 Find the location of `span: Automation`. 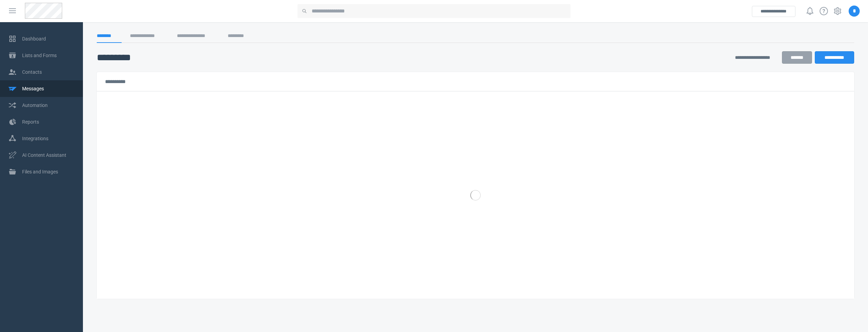

span: Automation is located at coordinates (49, 105).